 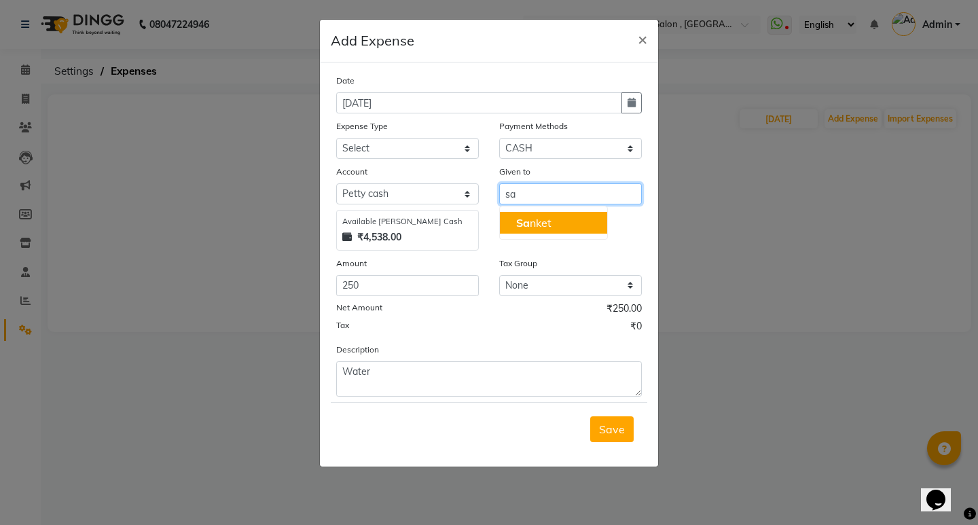 I want to click on button: Close, so click(x=643, y=39).